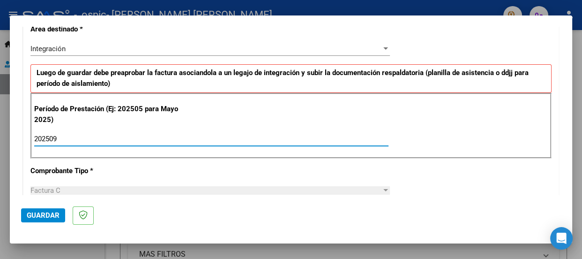 The width and height of the screenshot is (582, 259). Describe the element at coordinates (109, 29) in the screenshot. I see `p: Area destinado *` at that location.